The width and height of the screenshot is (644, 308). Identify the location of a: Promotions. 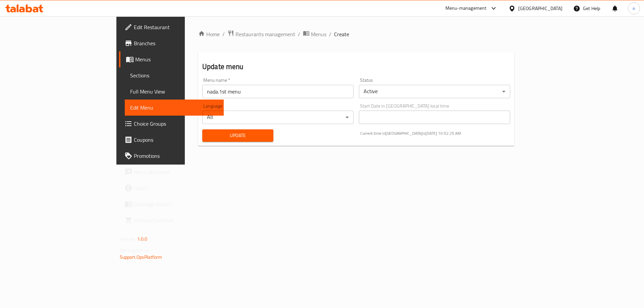
(172, 156).